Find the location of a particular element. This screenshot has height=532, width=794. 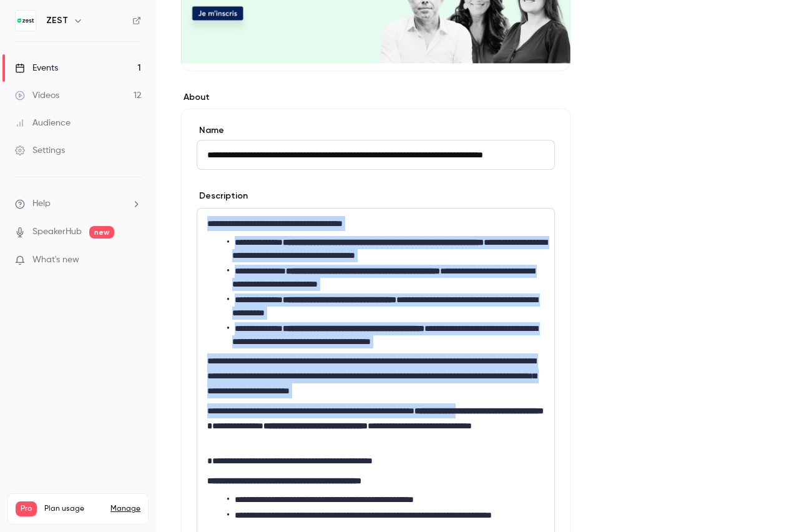

label: Description is located at coordinates (223, 196).